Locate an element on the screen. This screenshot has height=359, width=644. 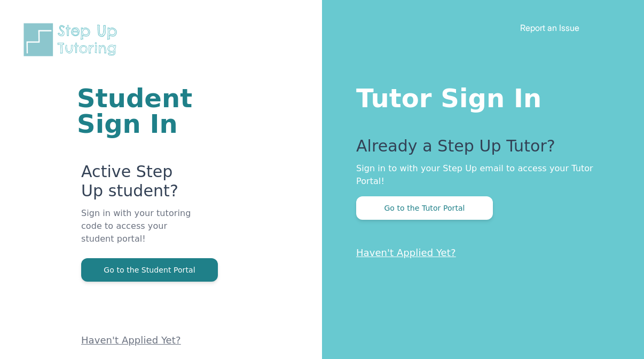
button: Go to the Student Portal is located at coordinates (149, 270).